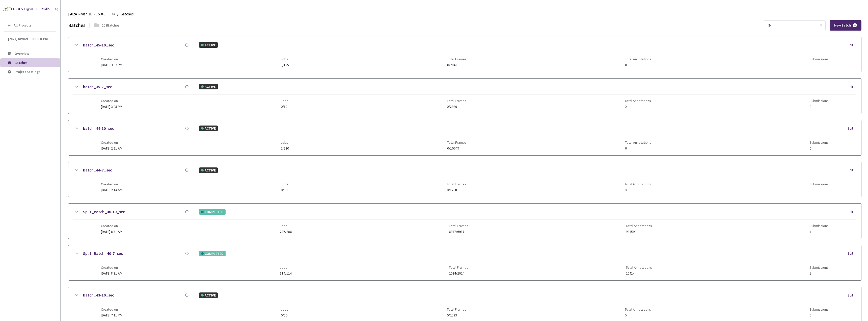 The image size is (868, 321). Describe the element at coordinates (99, 295) in the screenshot. I see `a: batch_43-10_sec` at that location.